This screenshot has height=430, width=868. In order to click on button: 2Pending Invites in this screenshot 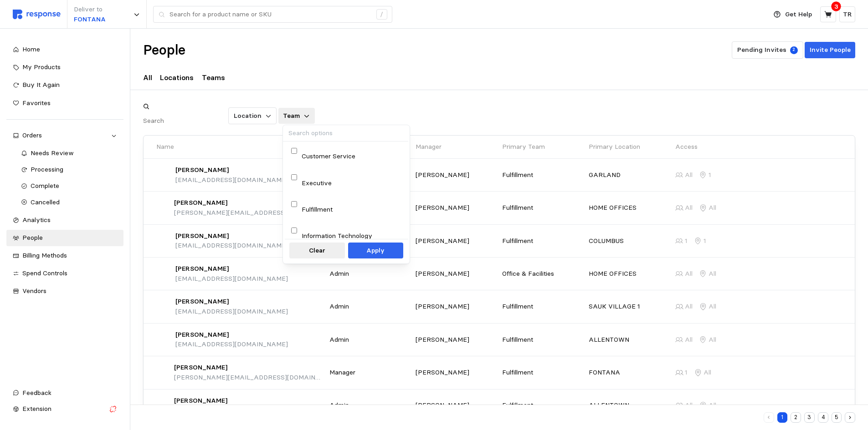, I will do `click(767, 50)`.